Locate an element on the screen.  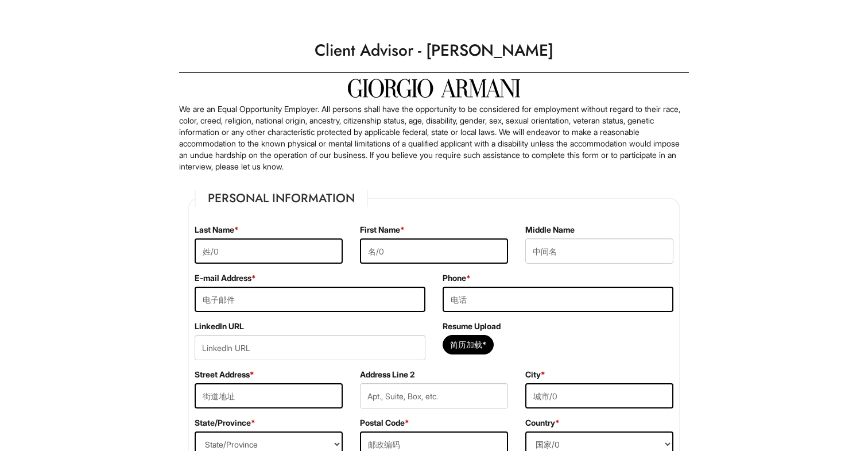
input: 街道地址 is located at coordinates (268, 395).